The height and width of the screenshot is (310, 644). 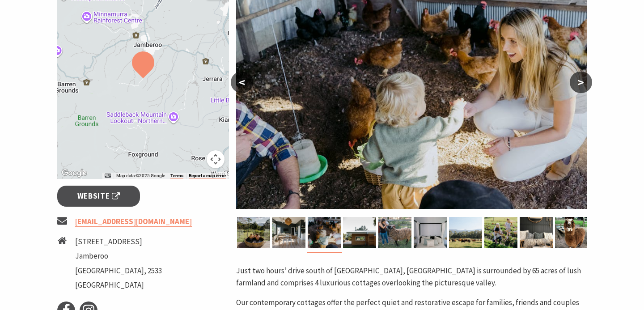 What do you see at coordinates (360, 232) in the screenshot?
I see `img: The Cottage` at bounding box center [360, 232].